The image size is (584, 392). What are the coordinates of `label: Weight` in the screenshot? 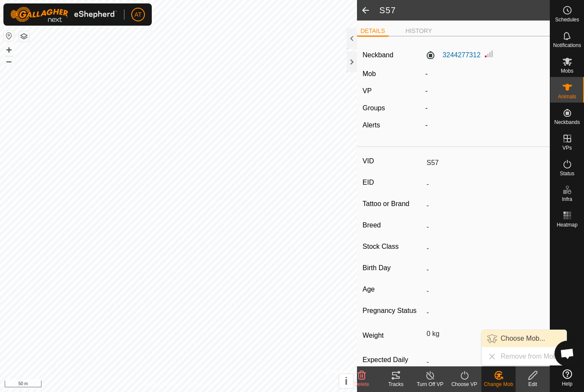 It's located at (393, 335).